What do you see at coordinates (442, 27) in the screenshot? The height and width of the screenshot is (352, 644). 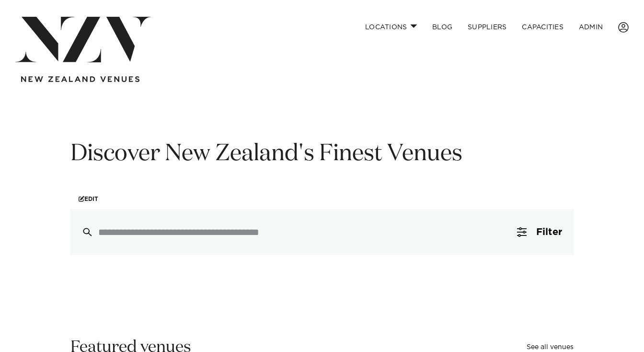 I see `a: BLOG` at bounding box center [442, 27].